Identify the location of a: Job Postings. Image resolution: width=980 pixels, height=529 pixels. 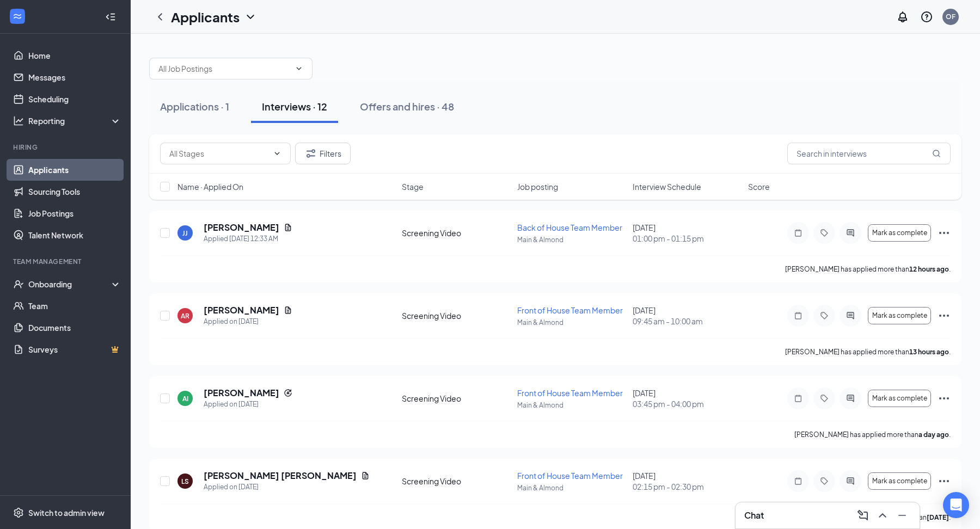
(75, 213).